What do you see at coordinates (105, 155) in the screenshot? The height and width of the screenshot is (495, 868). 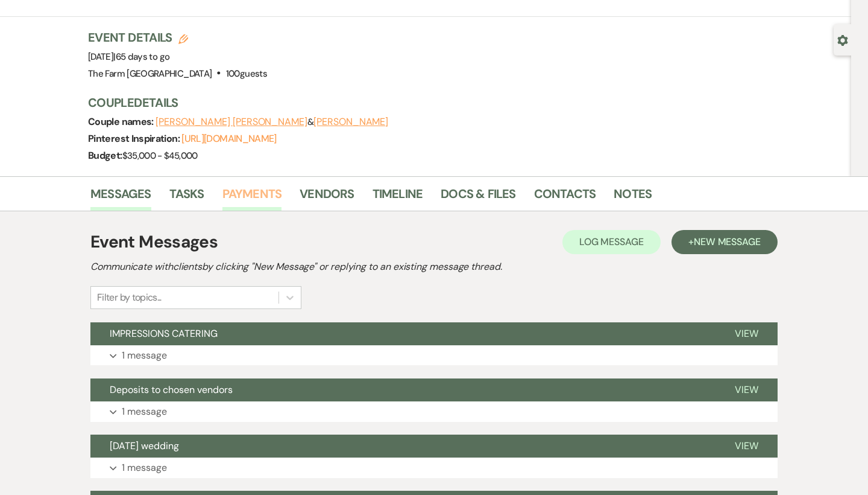 I see `span: Budget:` at bounding box center [105, 155].